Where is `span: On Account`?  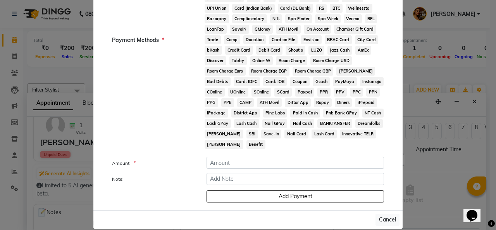 span: On Account is located at coordinates (317, 29).